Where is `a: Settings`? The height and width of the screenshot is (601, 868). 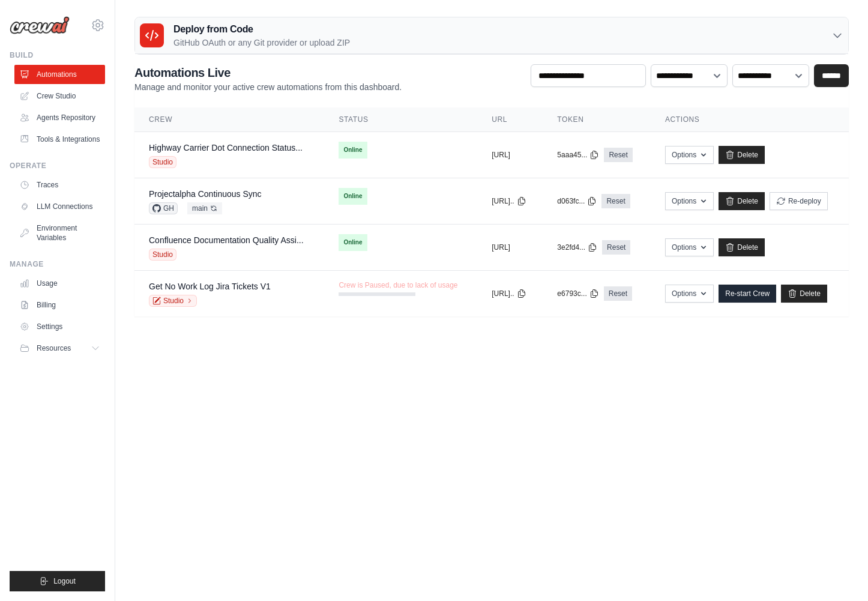
a: Settings is located at coordinates (59, 327).